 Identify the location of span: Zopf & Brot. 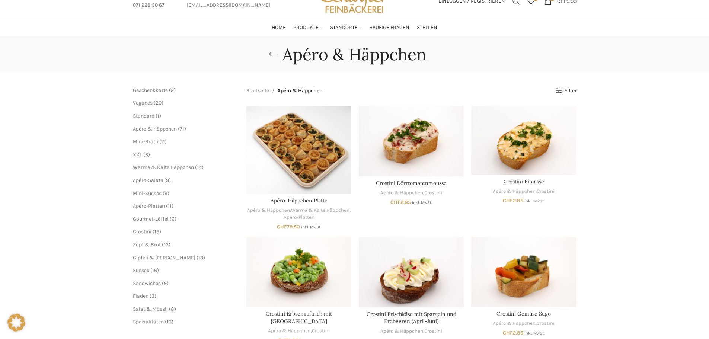
(147, 245).